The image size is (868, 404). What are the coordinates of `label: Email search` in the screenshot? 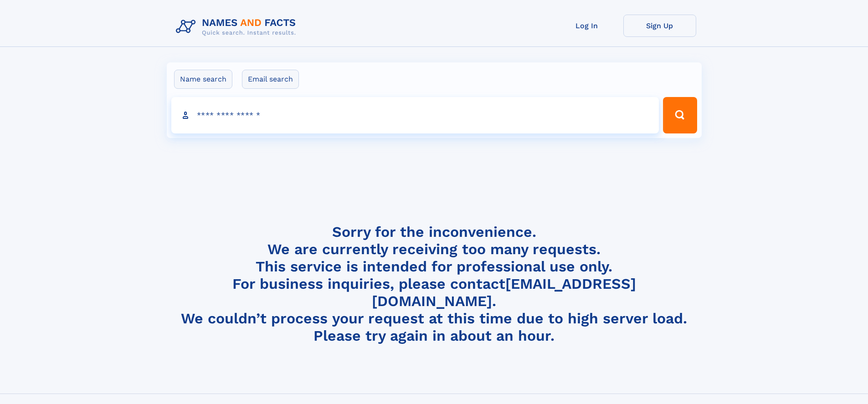 It's located at (270, 79).